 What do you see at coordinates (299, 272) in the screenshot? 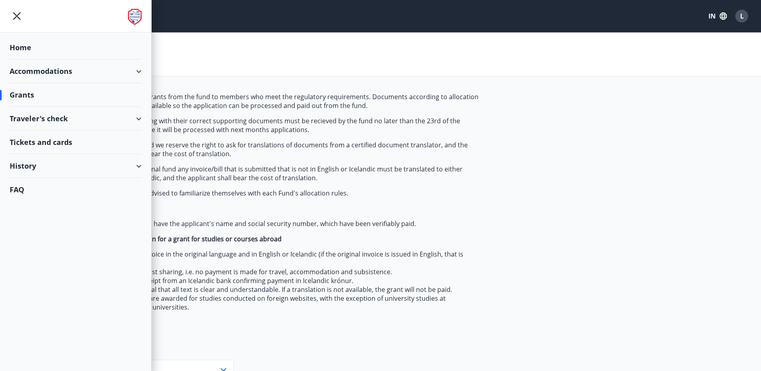
I see `li: Itemized cost sharing, i.e. no payment is made for travel, accommodation and subsistence.` at bounding box center [299, 272].